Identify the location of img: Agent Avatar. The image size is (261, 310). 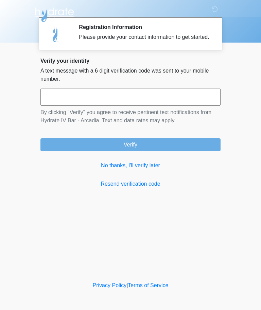
(56, 34).